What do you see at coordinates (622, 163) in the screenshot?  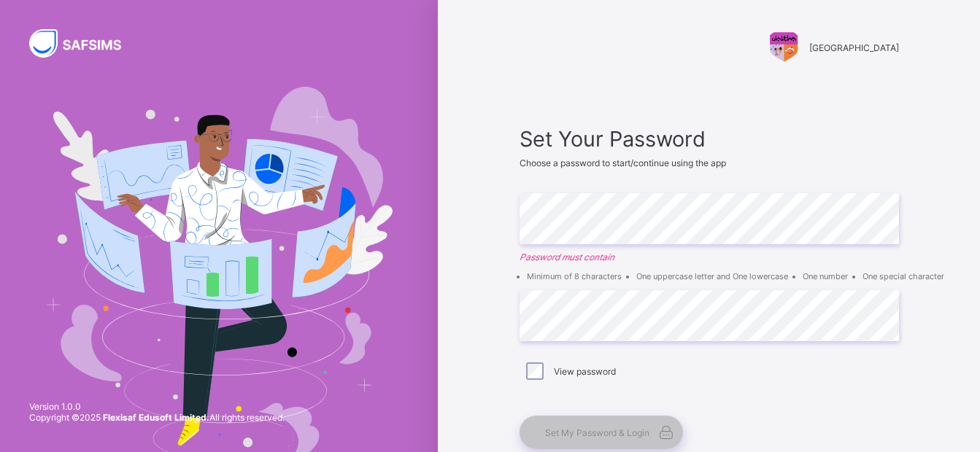 I see `span: Choose a password to start/continue using the app` at bounding box center [622, 163].